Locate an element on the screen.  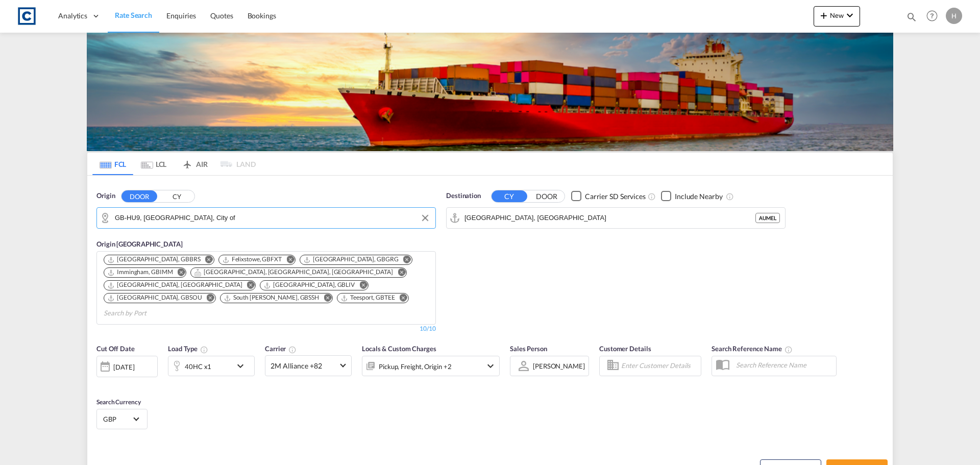
span: Origin is located at coordinates (106, 196).